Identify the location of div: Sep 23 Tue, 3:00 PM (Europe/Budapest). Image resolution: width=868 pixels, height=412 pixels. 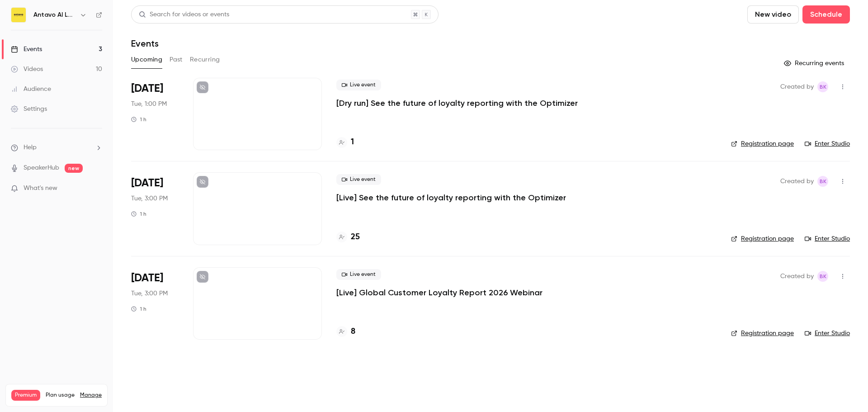
(155, 209).